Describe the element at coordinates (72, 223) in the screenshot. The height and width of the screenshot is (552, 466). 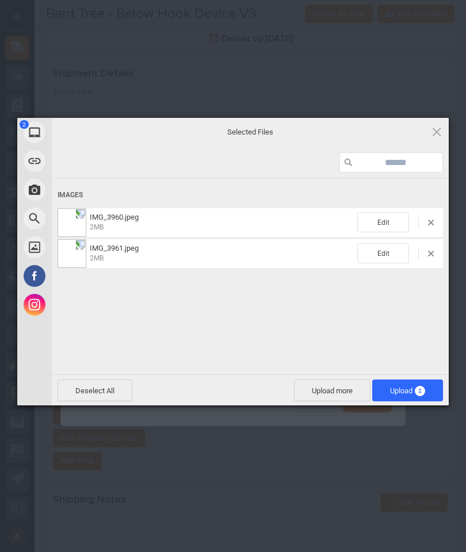
I see `img: e2532cb9-8ea3-4580-a0a8-09f183bc35fa` at that location.